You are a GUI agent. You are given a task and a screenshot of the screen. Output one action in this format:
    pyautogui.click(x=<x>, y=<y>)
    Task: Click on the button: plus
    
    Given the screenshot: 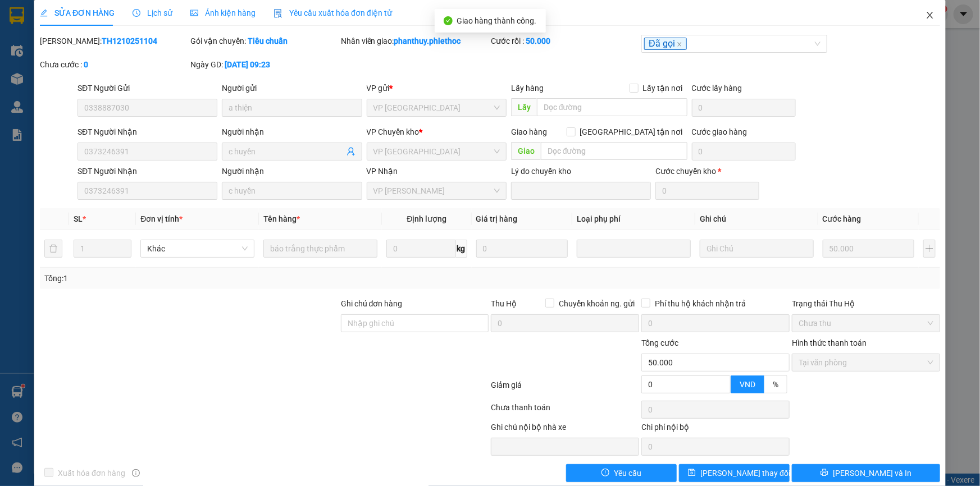 What is the action you would take?
    pyautogui.click(x=929, y=249)
    